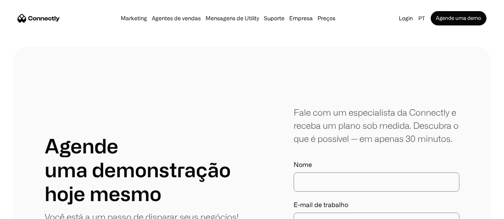 The height and width of the screenshot is (219, 504). I want to click on a: Suporte, so click(274, 18).